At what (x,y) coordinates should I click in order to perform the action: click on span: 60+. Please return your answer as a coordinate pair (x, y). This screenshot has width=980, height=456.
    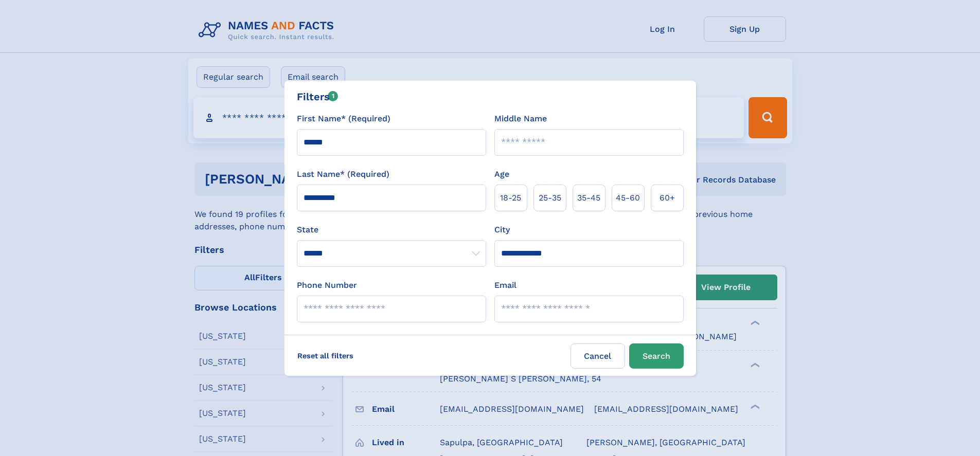
    Looking at the image, I should click on (667, 198).